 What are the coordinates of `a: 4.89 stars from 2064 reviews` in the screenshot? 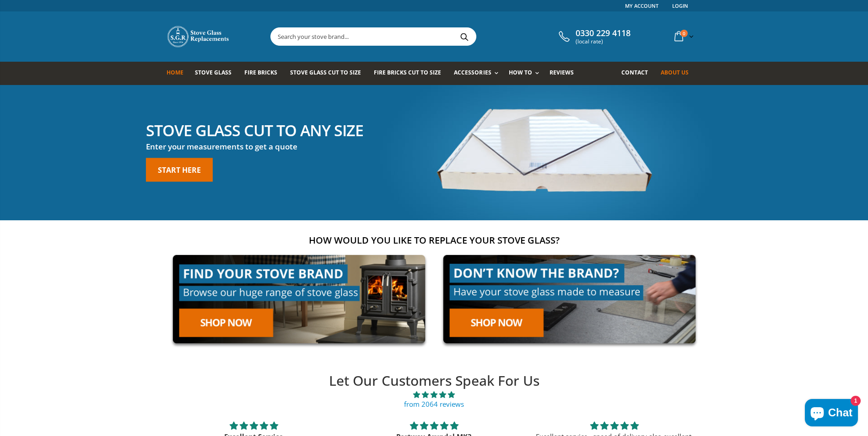 It's located at (434, 400).